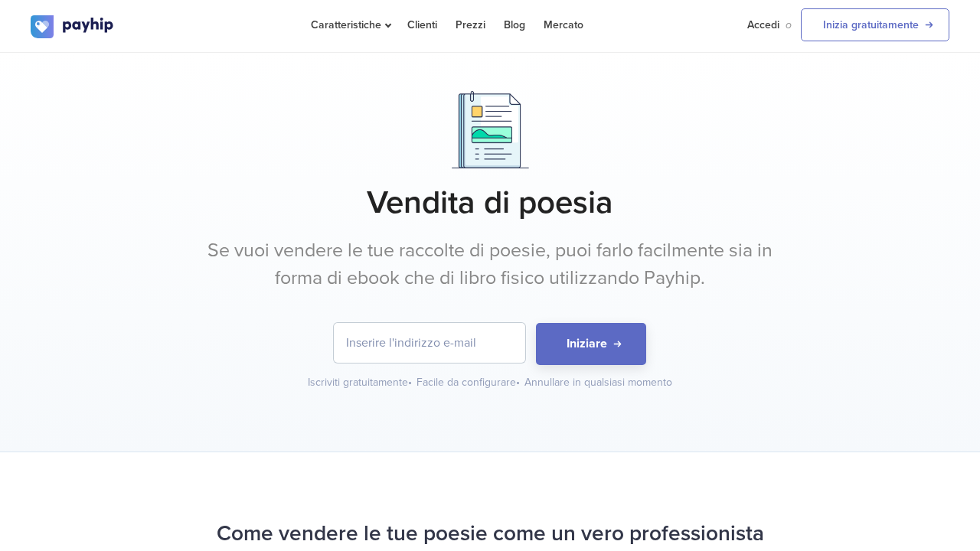  I want to click on h1: Vendita di poesia, so click(490, 203).